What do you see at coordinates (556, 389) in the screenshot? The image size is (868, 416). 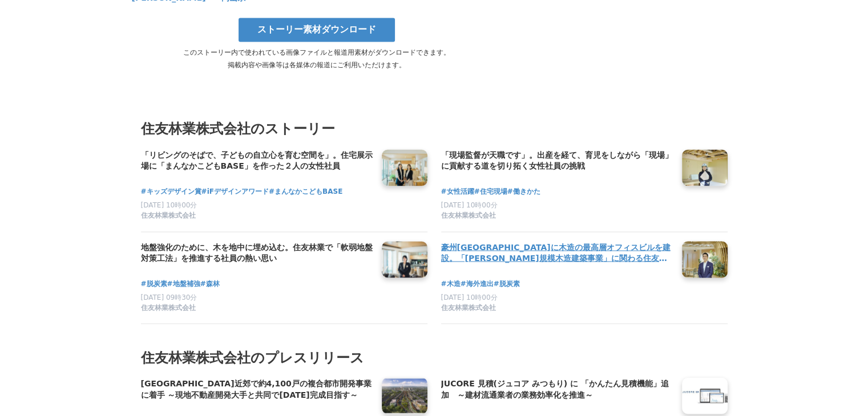 I see `h4: JUCORE 見積(ジュコア みつもり) に 「かんたん見積機能」追加 ～建材流通業者の業務効率化を推進～` at bounding box center [556, 389].